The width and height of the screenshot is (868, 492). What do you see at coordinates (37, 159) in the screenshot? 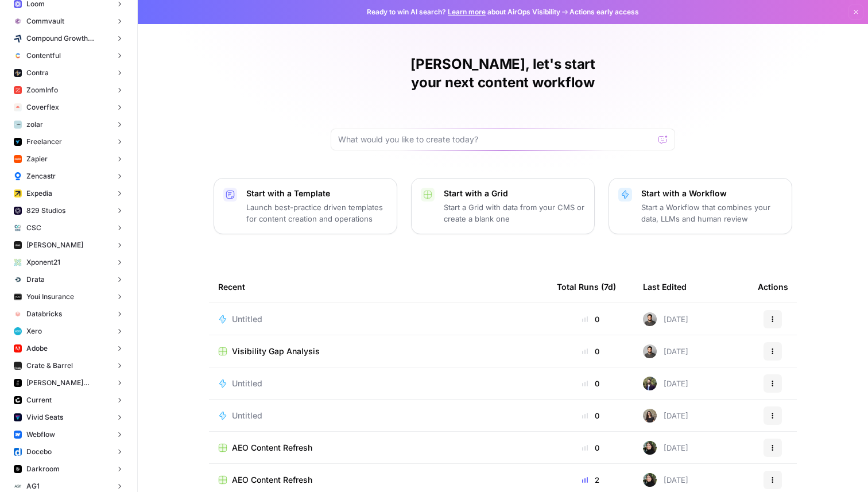
I see `span: Zapier` at bounding box center [37, 159].